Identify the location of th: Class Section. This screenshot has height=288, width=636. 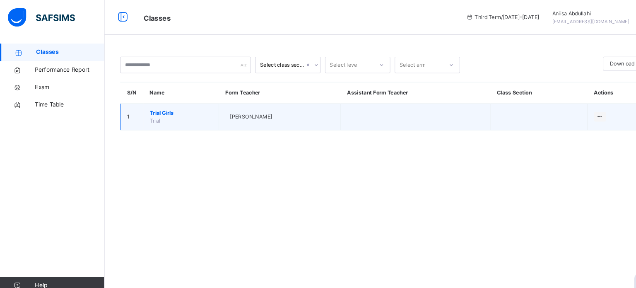
(512, 88).